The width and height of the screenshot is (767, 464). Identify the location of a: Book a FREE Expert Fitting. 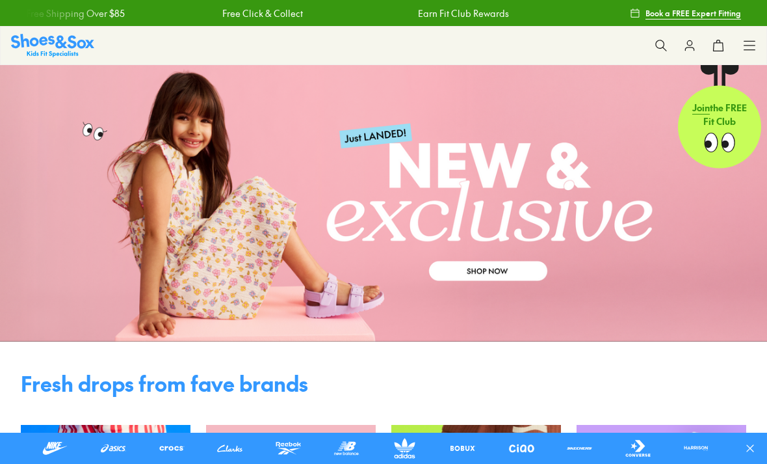
(685, 13).